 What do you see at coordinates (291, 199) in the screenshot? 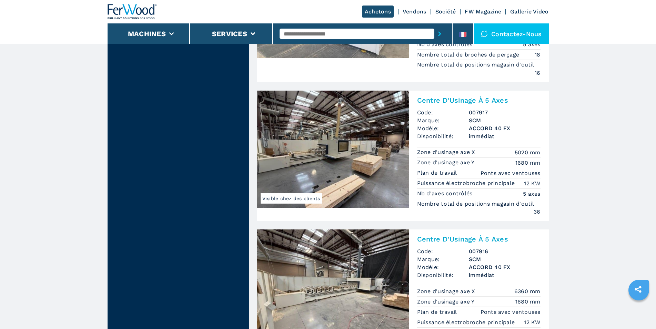
I see `span: Visible chez des clients` at bounding box center [291, 199].